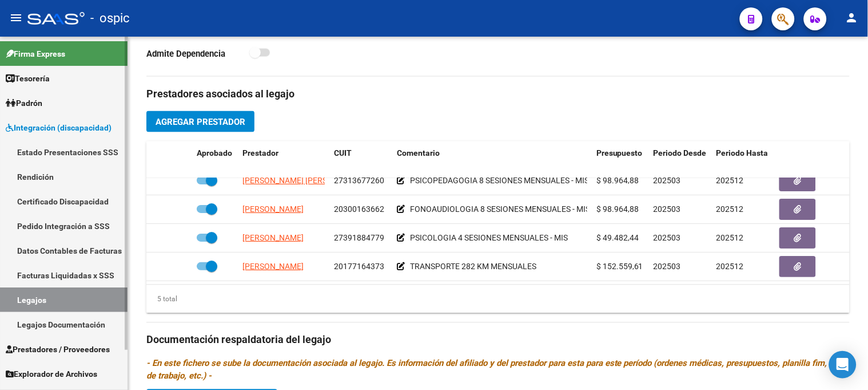 The width and height of the screenshot is (868, 390). What do you see at coordinates (680, 154) in the screenshot?
I see `span: Periodo Desde` at bounding box center [680, 154].